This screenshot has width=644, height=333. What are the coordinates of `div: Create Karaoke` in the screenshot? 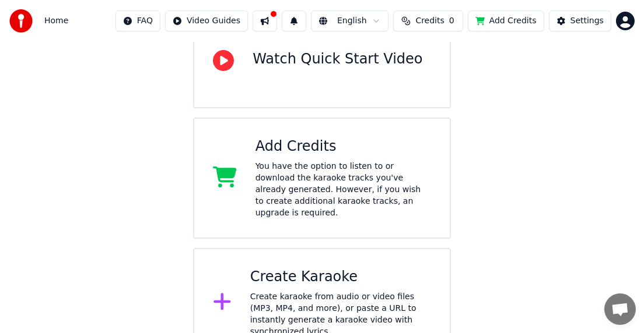 It's located at (341, 278).